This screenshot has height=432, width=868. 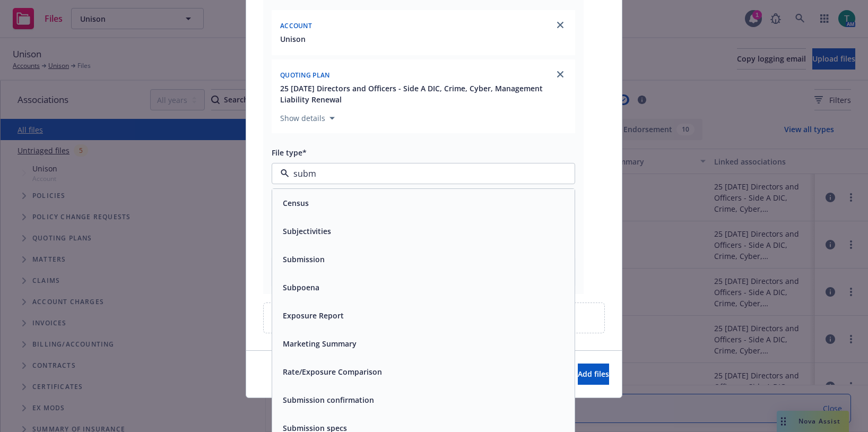 What do you see at coordinates (319, 343) in the screenshot?
I see `span: Marketing Summary` at bounding box center [319, 343].